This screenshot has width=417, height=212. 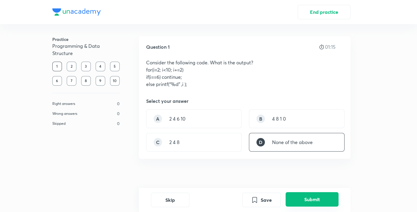 What do you see at coordinates (174, 142) in the screenshot?
I see `p: 2 4 8` at bounding box center [174, 142].